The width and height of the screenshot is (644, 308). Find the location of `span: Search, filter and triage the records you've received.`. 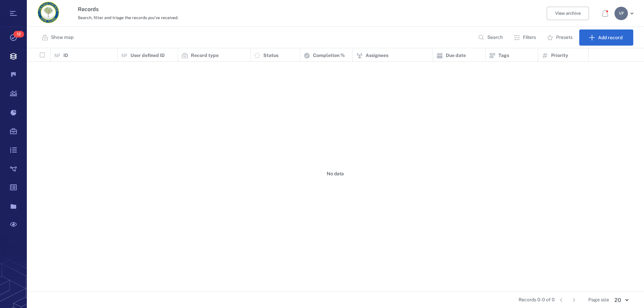

span: Search, filter and triage the records you've received. is located at coordinates (128, 18).